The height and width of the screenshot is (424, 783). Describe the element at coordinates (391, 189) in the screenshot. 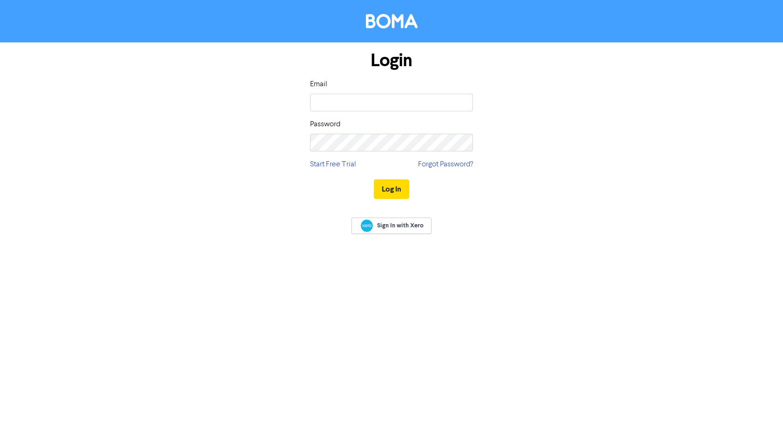

I see `button: Log In` at that location.